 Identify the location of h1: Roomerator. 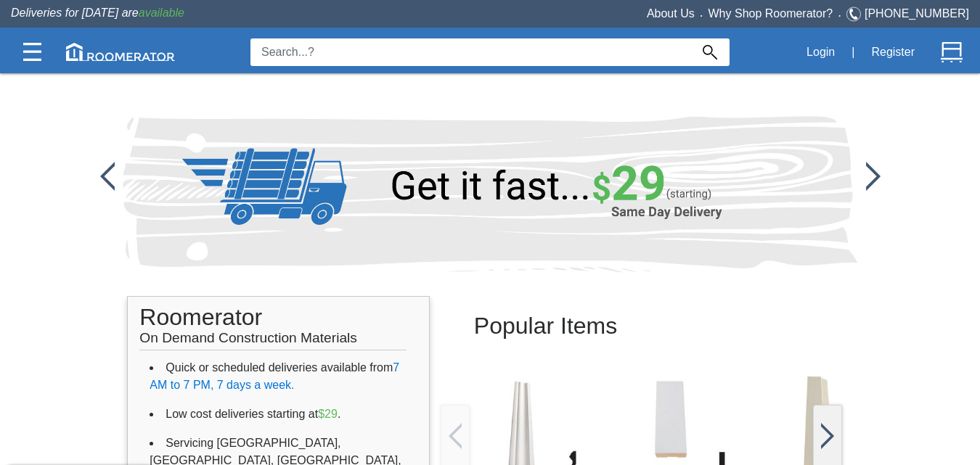
(273, 324).